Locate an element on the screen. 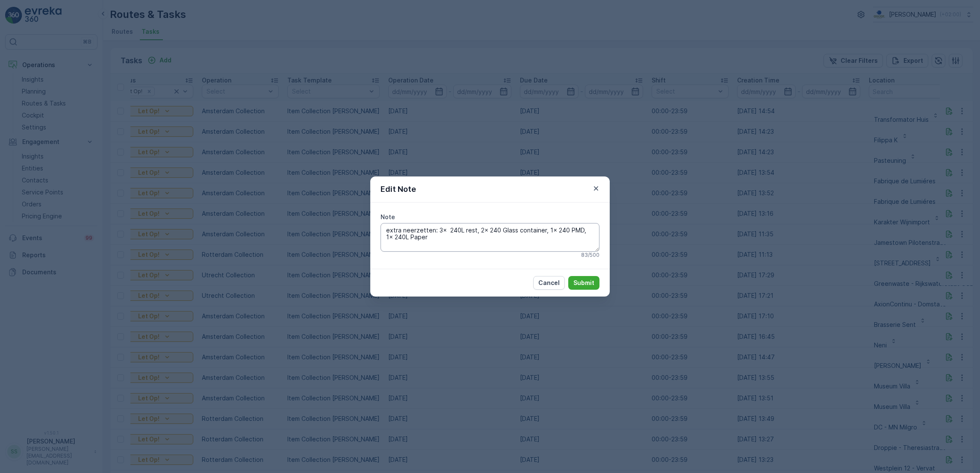  button: Cancel is located at coordinates (549, 283).